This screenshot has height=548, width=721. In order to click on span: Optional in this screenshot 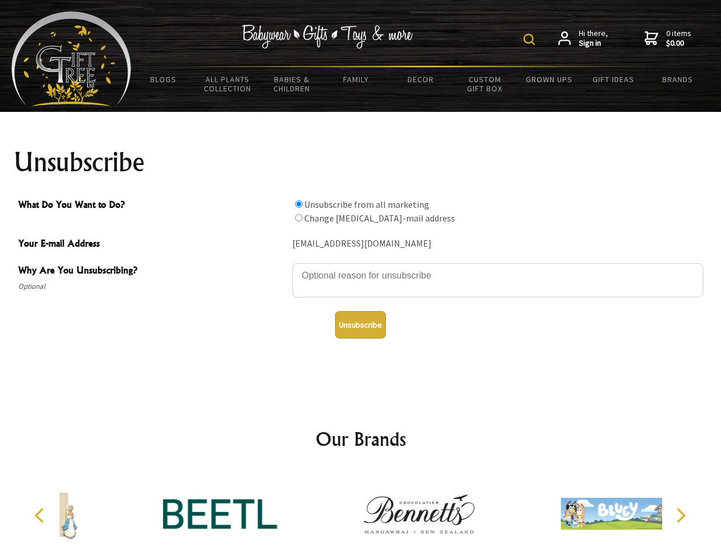, I will do `click(152, 287)`.